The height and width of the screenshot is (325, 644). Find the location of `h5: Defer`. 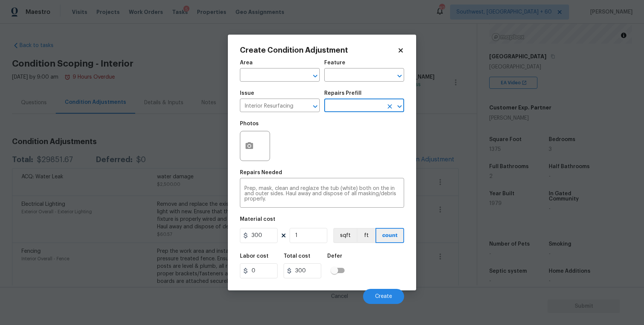

h5: Defer is located at coordinates (335, 256).